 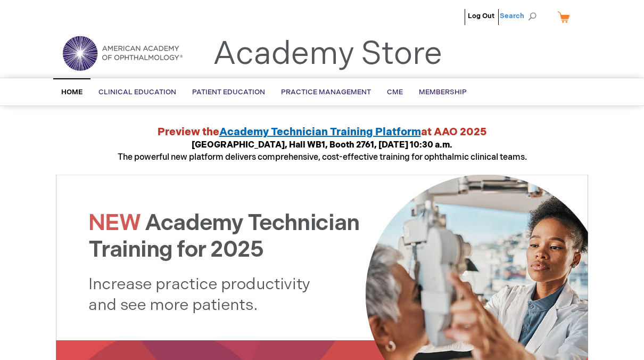 What do you see at coordinates (320, 132) in the screenshot?
I see `a: Academy Technician Training Platform` at bounding box center [320, 132].